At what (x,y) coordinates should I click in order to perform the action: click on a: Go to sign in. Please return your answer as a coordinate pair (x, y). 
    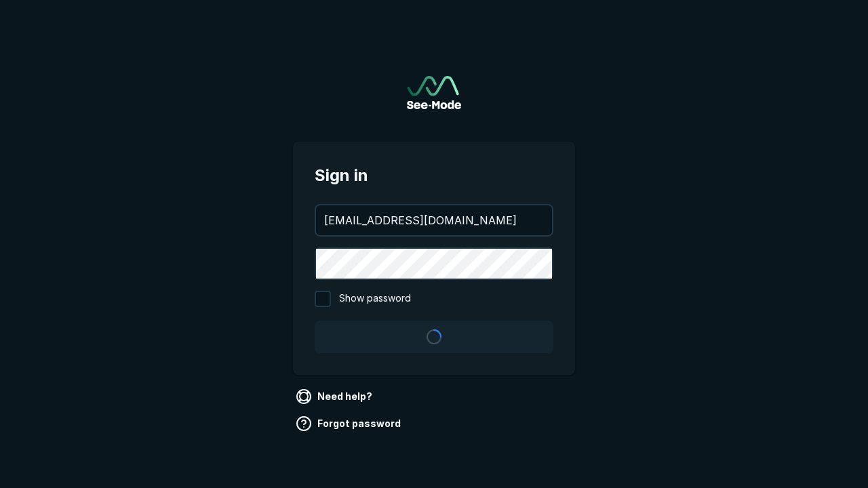
    Looking at the image, I should click on (434, 93).